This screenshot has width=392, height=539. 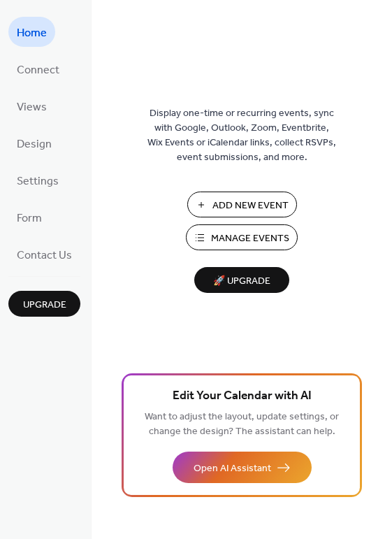 What do you see at coordinates (44, 303) in the screenshot?
I see `button: Upgrade` at bounding box center [44, 303].